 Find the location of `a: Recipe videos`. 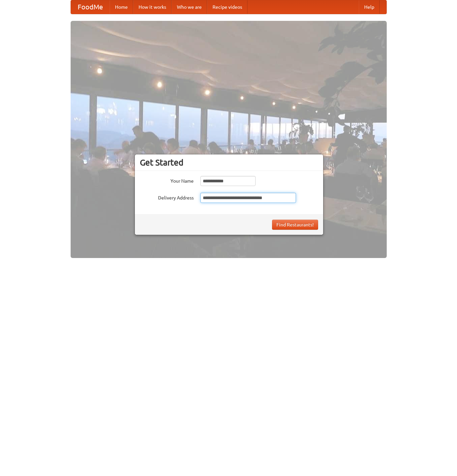

a: Recipe videos is located at coordinates (228, 7).